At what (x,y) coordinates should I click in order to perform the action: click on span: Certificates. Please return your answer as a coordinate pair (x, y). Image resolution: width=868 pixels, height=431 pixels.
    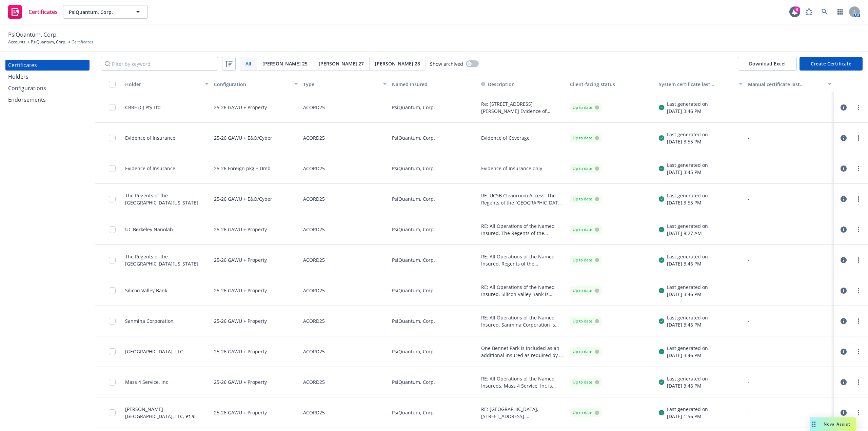
    Looking at the image, I should click on (82, 42).